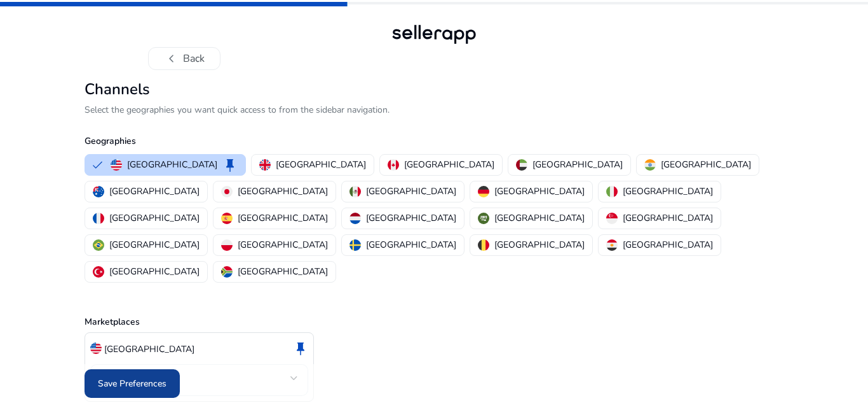  Describe the element at coordinates (132, 383) in the screenshot. I see `span: Save Preferences` at that location.